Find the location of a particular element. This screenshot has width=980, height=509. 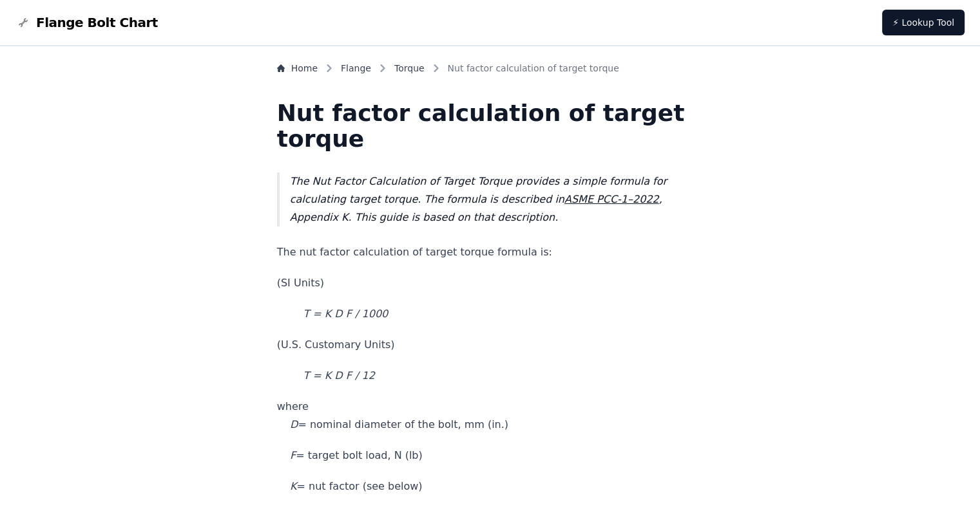

em: ASME PCC-1–2022 is located at coordinates (611, 199).